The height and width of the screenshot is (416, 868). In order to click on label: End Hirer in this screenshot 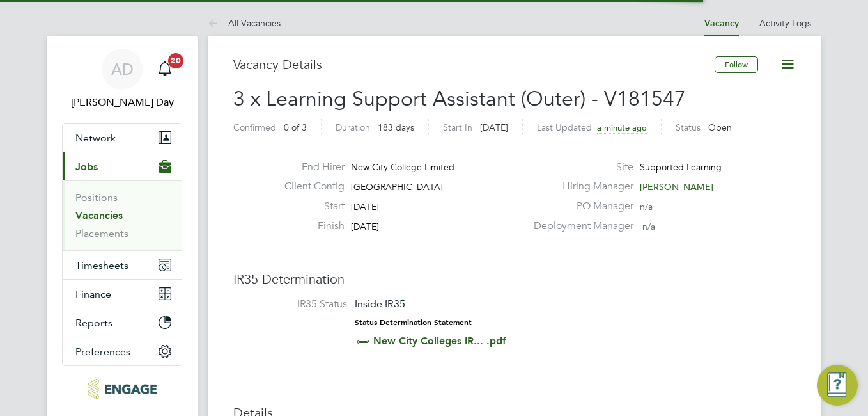, I will do `click(309, 167)`.